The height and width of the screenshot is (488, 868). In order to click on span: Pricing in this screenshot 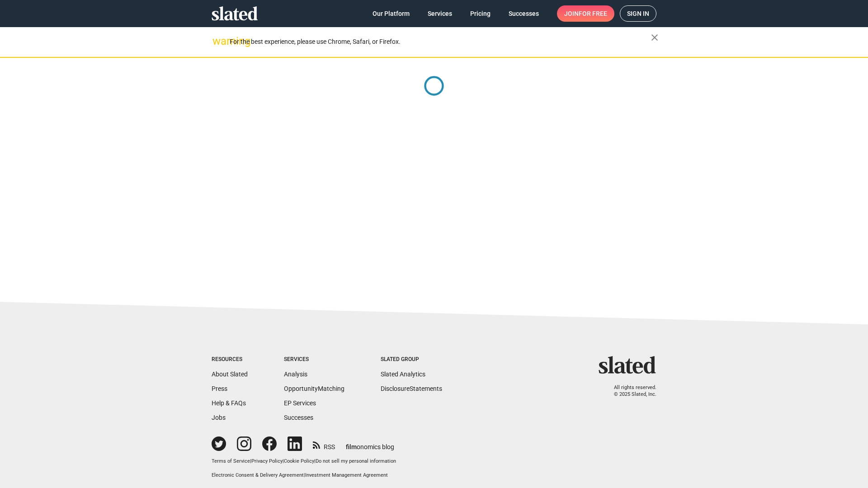, I will do `click(480, 13)`.